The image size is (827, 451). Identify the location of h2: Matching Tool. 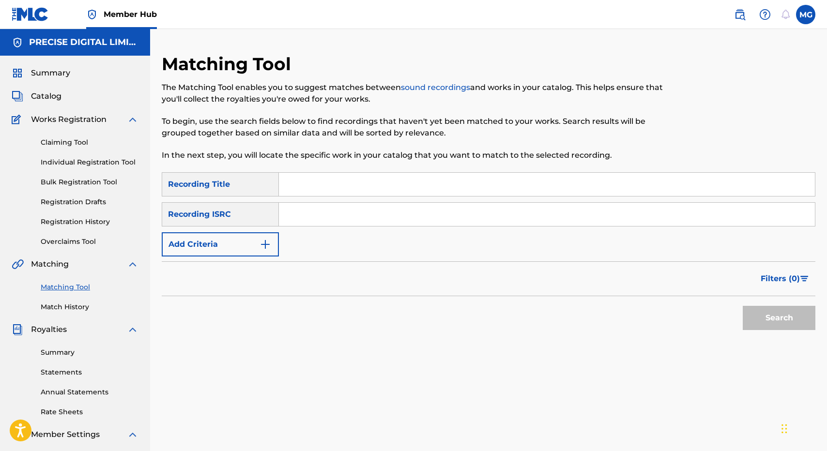
(229, 64).